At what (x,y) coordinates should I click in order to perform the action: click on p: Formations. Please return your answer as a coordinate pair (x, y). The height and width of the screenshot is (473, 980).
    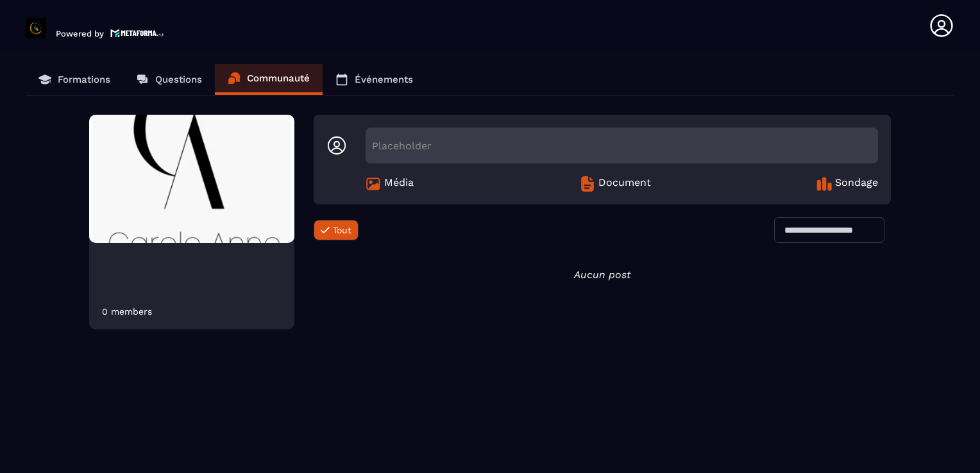
    Looking at the image, I should click on (84, 79).